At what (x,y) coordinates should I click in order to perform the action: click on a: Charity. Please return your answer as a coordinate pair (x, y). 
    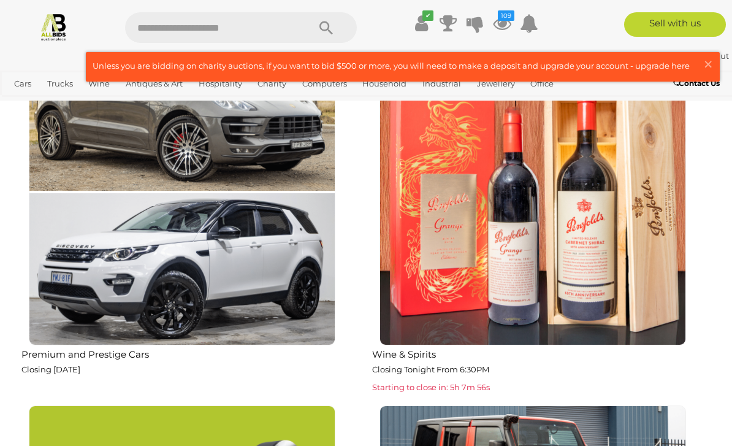
    Looking at the image, I should click on (272, 83).